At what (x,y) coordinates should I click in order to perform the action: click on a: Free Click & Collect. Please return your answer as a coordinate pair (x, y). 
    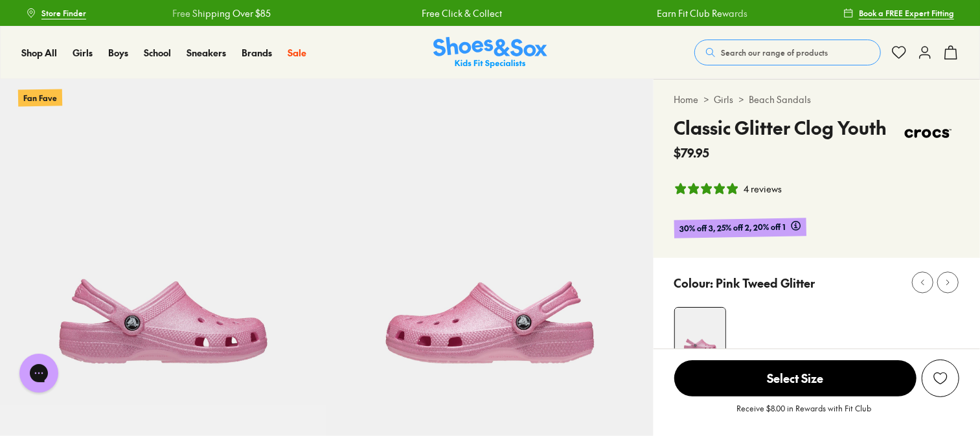
    Looking at the image, I should click on (461, 13).